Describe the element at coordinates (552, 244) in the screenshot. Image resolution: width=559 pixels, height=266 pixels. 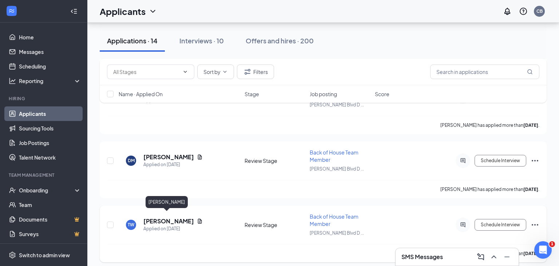
I see `span: 1` at that location.